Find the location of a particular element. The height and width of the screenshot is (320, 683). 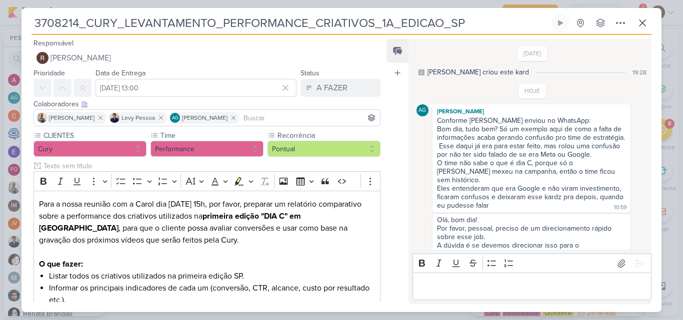

label: Status is located at coordinates (310, 73).